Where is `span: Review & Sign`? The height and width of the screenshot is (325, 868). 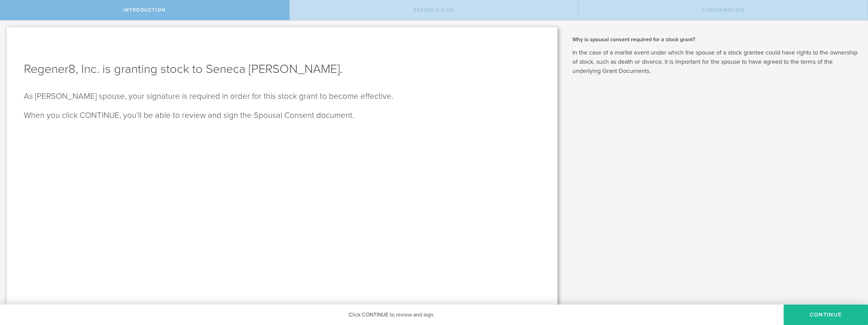
span: Review & Sign is located at coordinates (433, 10).